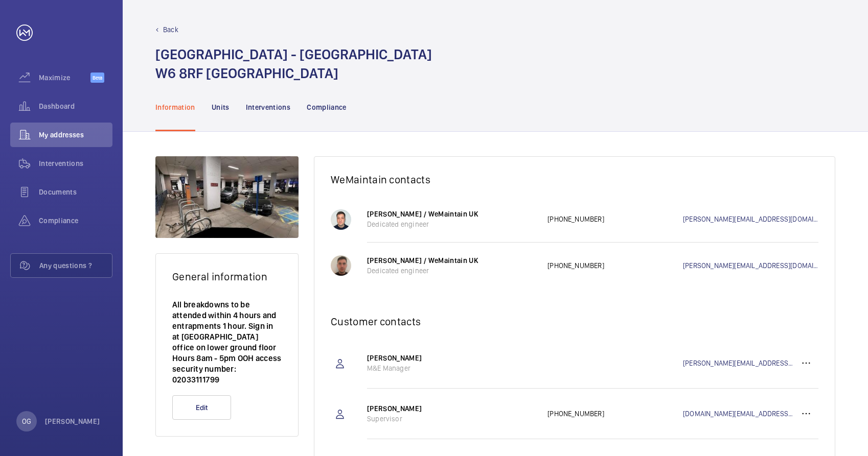 The height and width of the screenshot is (456, 868). Describe the element at coordinates (202, 407) in the screenshot. I see `button: Edit` at that location.